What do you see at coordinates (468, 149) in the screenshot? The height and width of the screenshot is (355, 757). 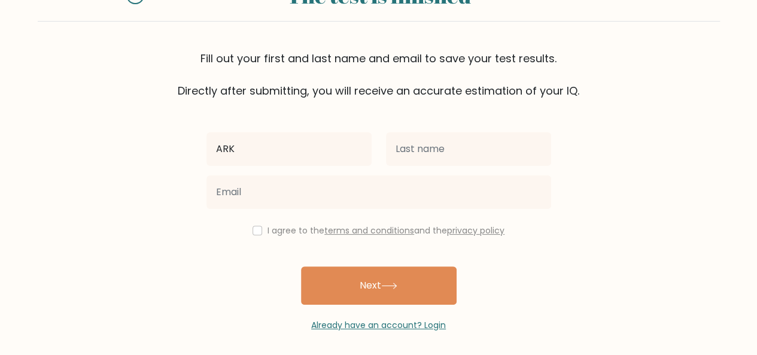 I see `input: Last name` at bounding box center [468, 149].